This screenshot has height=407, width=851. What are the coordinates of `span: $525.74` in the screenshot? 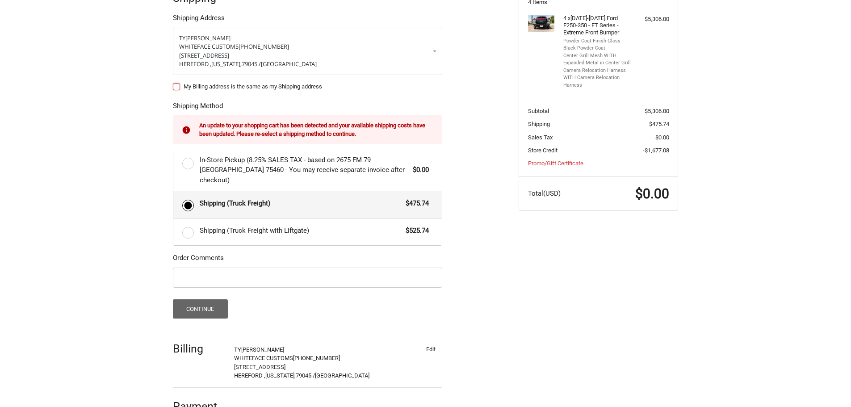 It's located at (415, 230).